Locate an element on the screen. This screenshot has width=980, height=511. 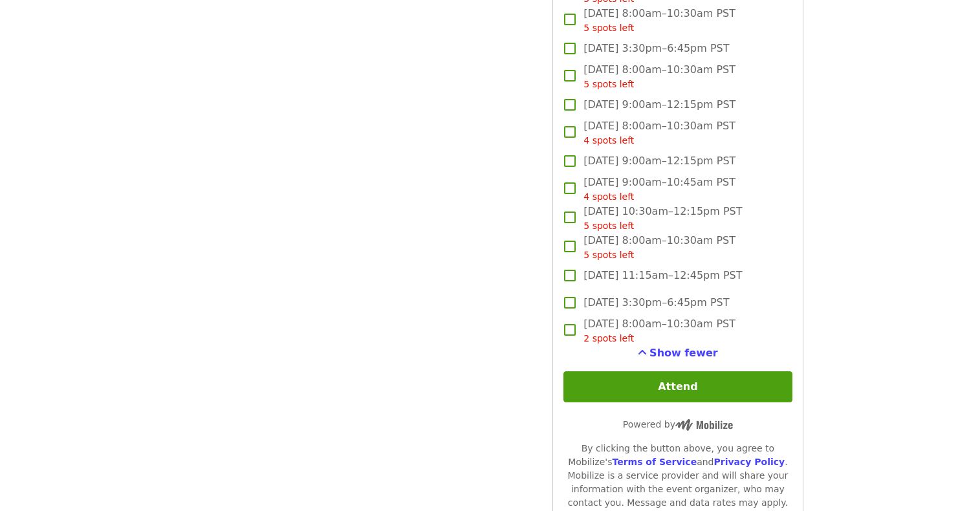
a: Privacy Policy is located at coordinates (749, 462).